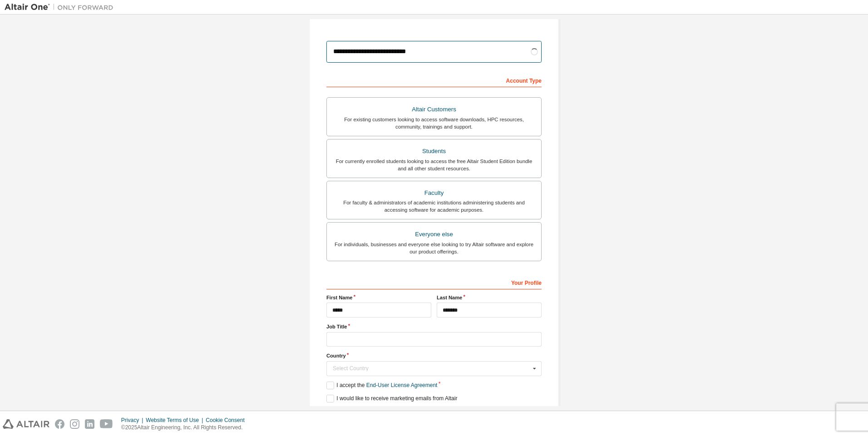  I want to click on img: linkedin.svg, so click(90, 424).